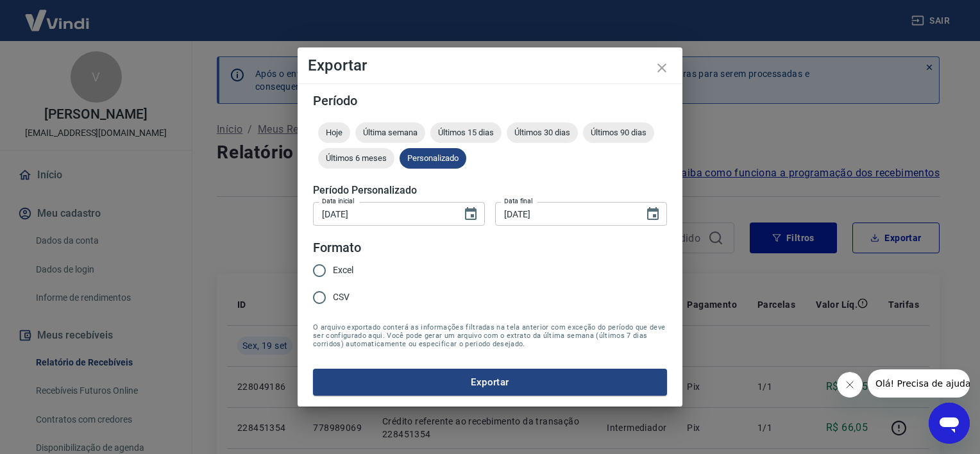  What do you see at coordinates (356, 159) in the screenshot?
I see `div: Últimos 6 meses` at bounding box center [356, 159].